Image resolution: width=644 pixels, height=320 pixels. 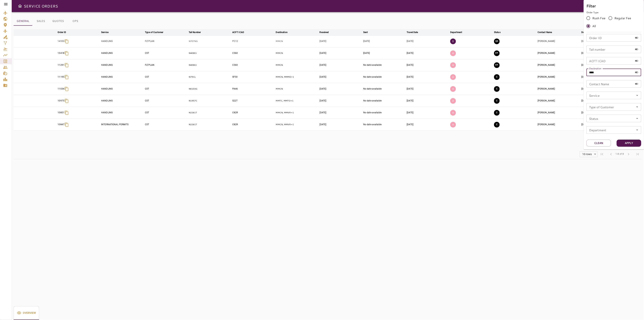 I want to click on button: Apply, so click(x=629, y=143).